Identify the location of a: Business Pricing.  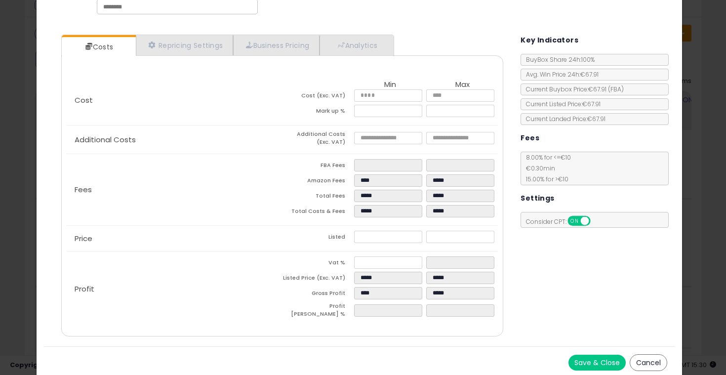
(276, 45).